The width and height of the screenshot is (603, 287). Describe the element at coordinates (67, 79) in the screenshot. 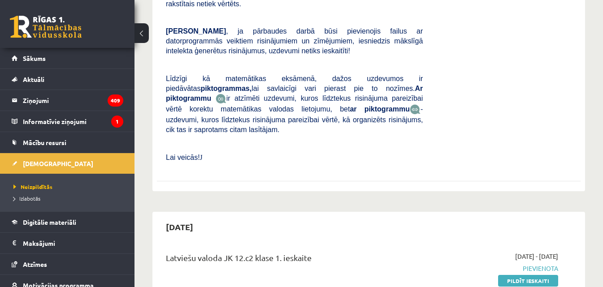

I see `a: Aktuāli` at that location.